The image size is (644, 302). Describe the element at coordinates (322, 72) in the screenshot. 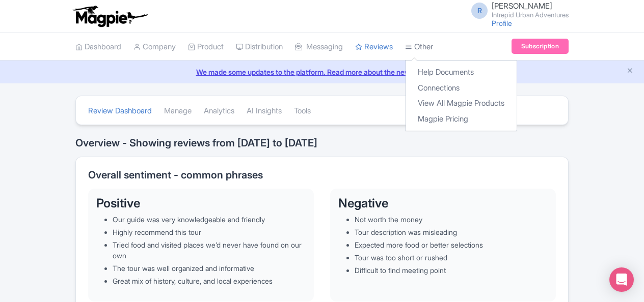

I see `a: We made some updates to the platform. Read more about the new layout` at that location.